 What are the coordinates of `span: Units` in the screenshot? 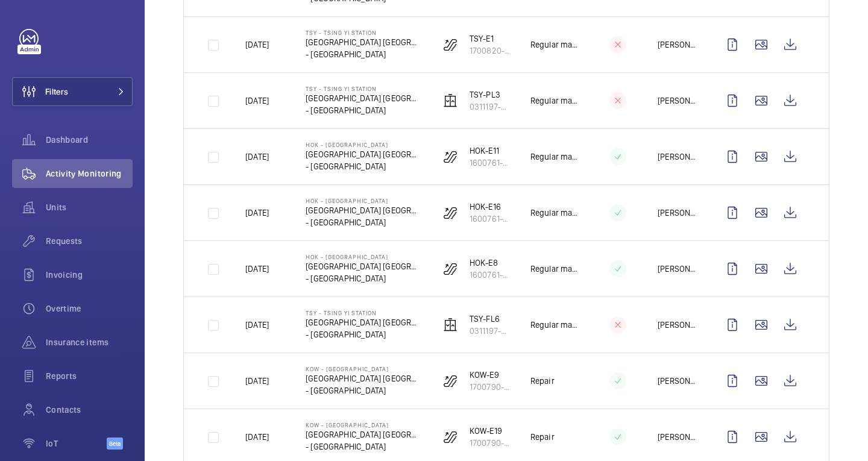 It's located at (89, 207).